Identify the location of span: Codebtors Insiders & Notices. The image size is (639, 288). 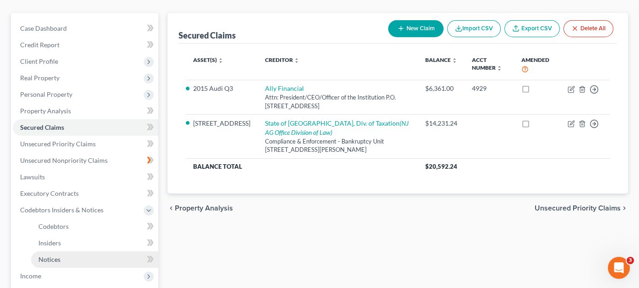
(62, 209).